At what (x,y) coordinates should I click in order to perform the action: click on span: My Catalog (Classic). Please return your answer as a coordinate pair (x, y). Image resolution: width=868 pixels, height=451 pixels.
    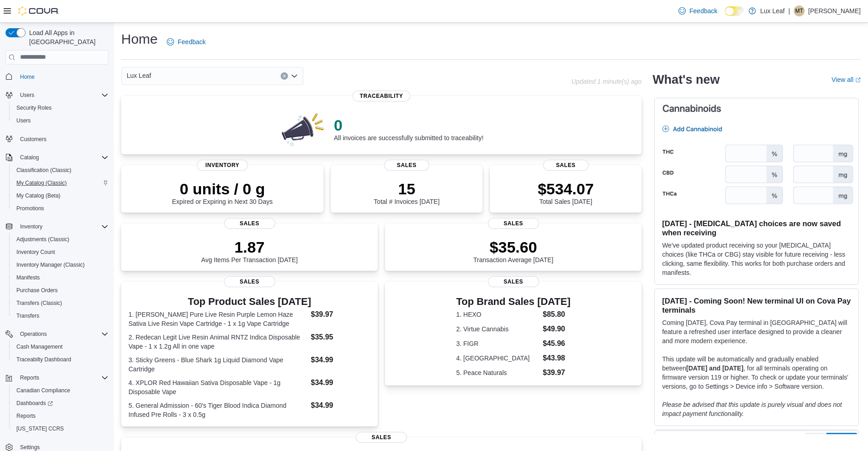
    Looking at the image, I should click on (61, 183).